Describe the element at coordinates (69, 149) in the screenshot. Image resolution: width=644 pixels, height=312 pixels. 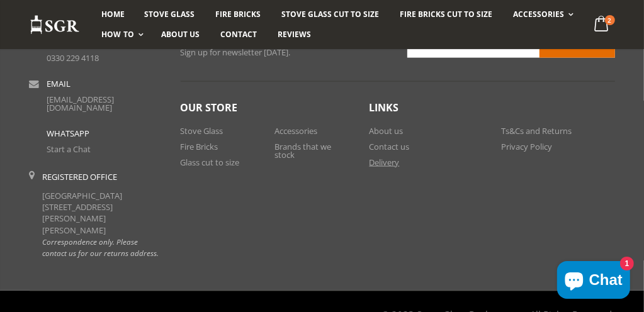
I see `a: Start a Chat` at that location.